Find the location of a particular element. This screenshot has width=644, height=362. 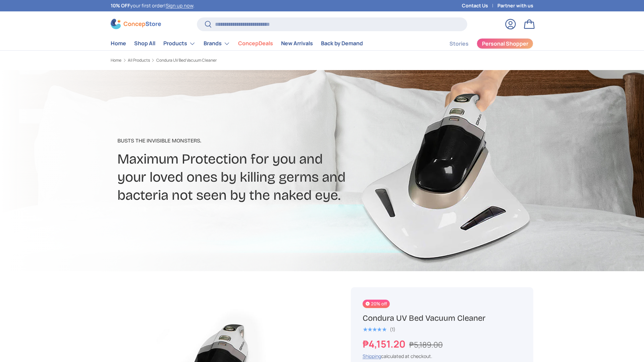

strong: ₱4,151.20 is located at coordinates (385, 344).